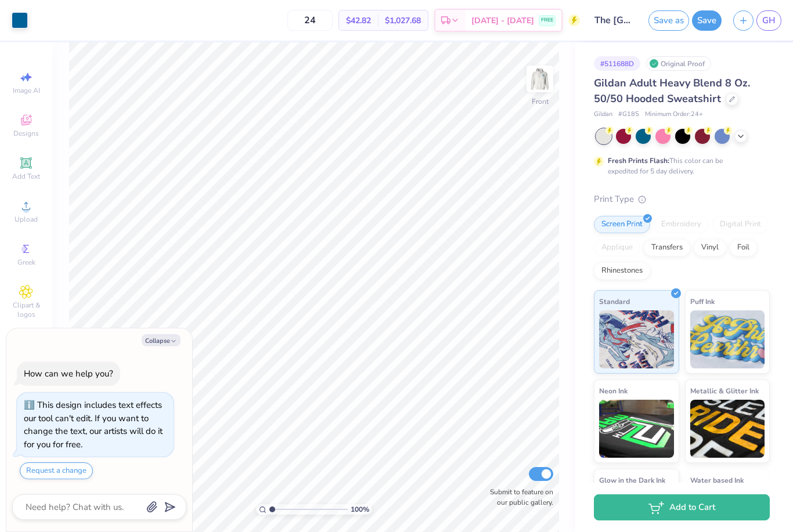  What do you see at coordinates (728, 339) in the screenshot?
I see `img: Puff Ink` at bounding box center [728, 339].